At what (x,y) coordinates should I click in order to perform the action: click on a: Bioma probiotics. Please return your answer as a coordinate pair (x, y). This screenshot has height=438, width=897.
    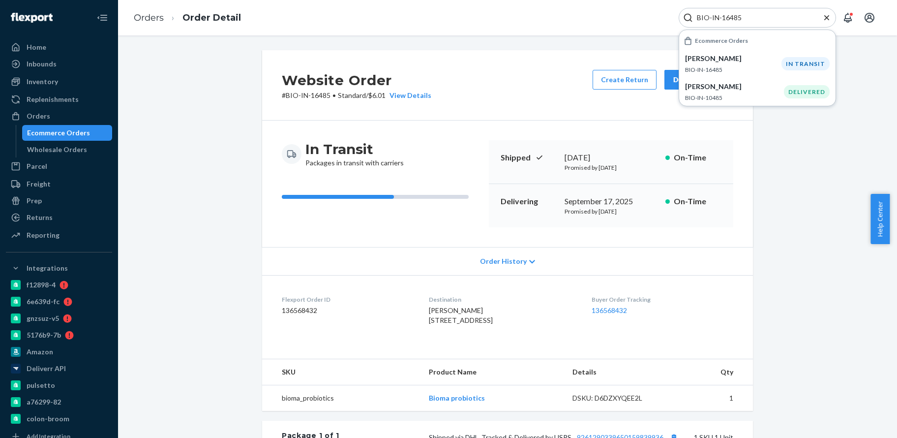
    Looking at the image, I should click on (457, 397).